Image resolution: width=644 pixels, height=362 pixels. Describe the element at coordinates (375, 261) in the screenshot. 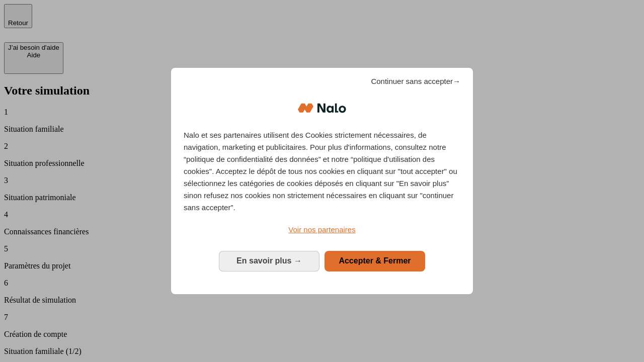

I see `button: Accepter & Fermer: Accepter notre traitement des données et fermer` at that location.